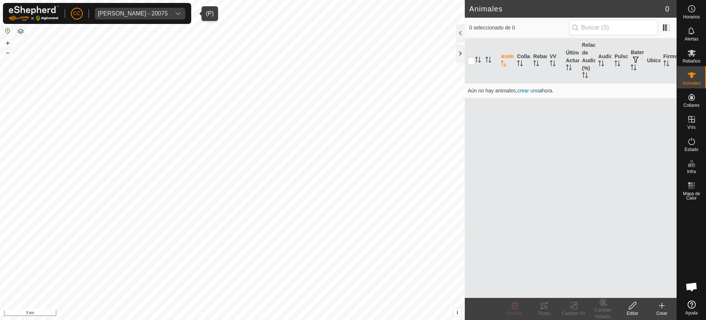 The width and height of the screenshot is (706, 320). I want to click on span: Horarios, so click(691, 17).